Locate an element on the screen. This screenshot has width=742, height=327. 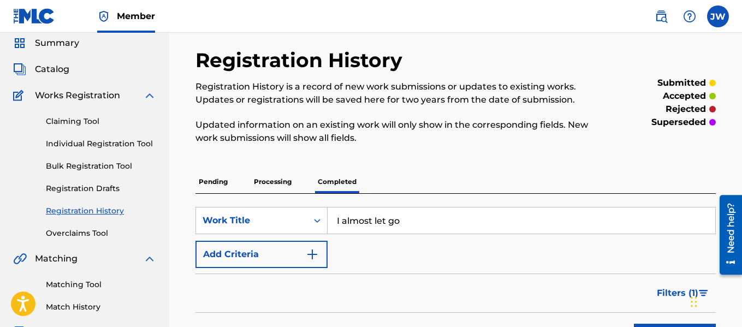
a: Claiming Tool is located at coordinates (101, 121).